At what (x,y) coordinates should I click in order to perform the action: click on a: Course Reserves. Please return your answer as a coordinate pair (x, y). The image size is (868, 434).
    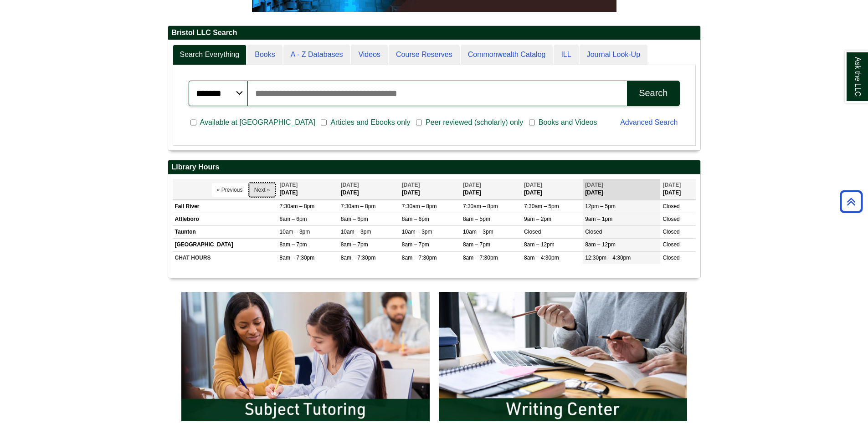
    Looking at the image, I should click on (424, 55).